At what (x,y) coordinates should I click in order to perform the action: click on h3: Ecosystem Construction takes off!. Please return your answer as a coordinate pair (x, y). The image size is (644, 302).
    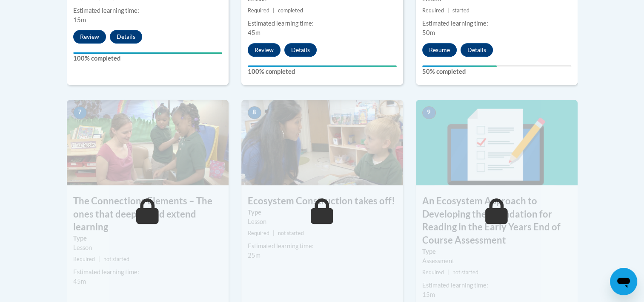
    Looking at the image, I should click on (322, 201).